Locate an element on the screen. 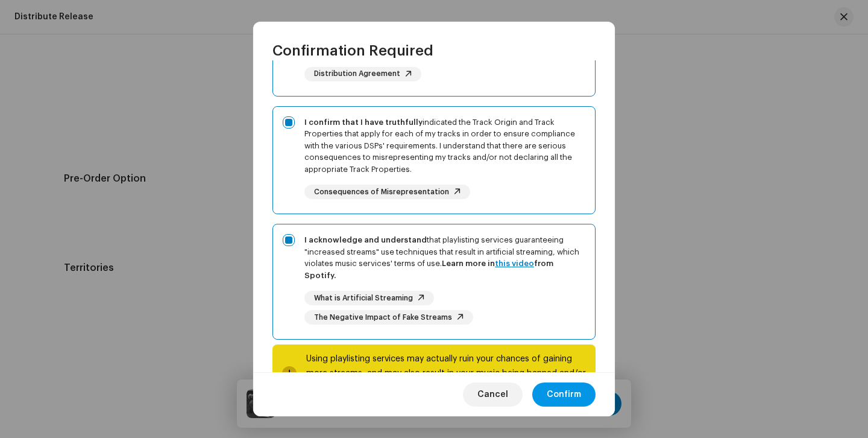 This screenshot has height=438, width=868. span: Cancel is located at coordinates (492, 395).